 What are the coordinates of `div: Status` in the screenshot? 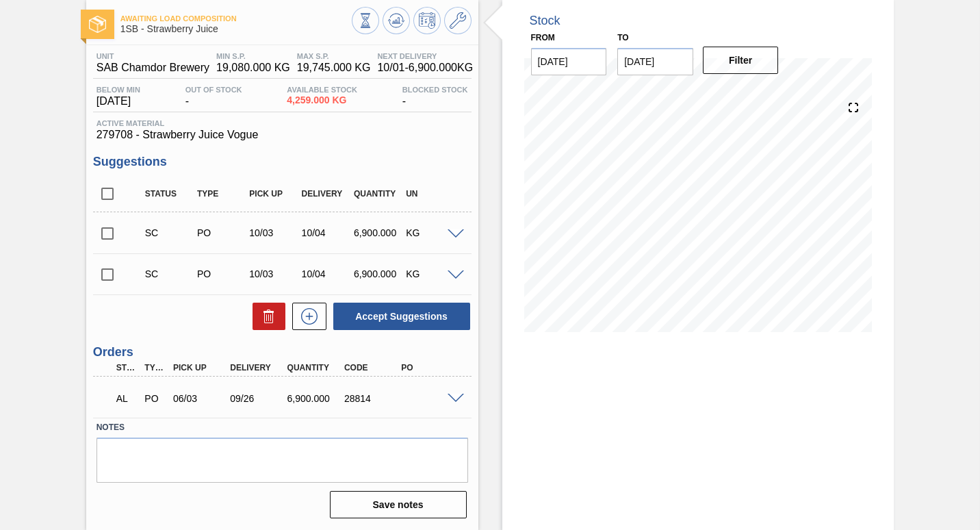 It's located at (170, 194).